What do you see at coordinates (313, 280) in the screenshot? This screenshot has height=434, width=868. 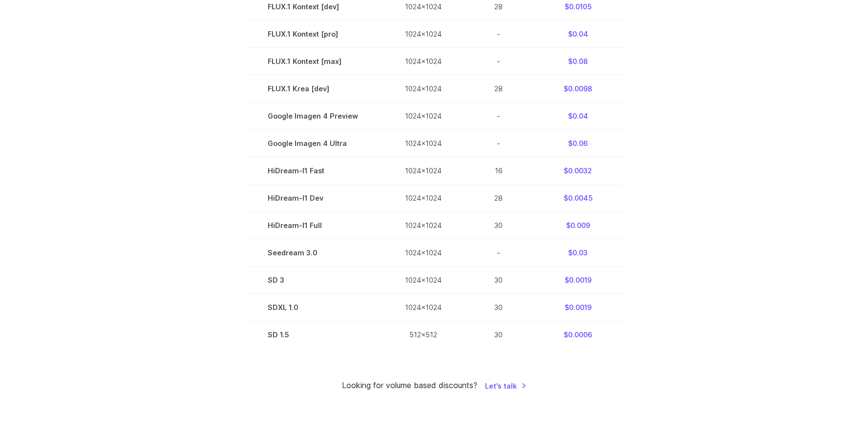 I see `td: SD 3` at bounding box center [313, 280].